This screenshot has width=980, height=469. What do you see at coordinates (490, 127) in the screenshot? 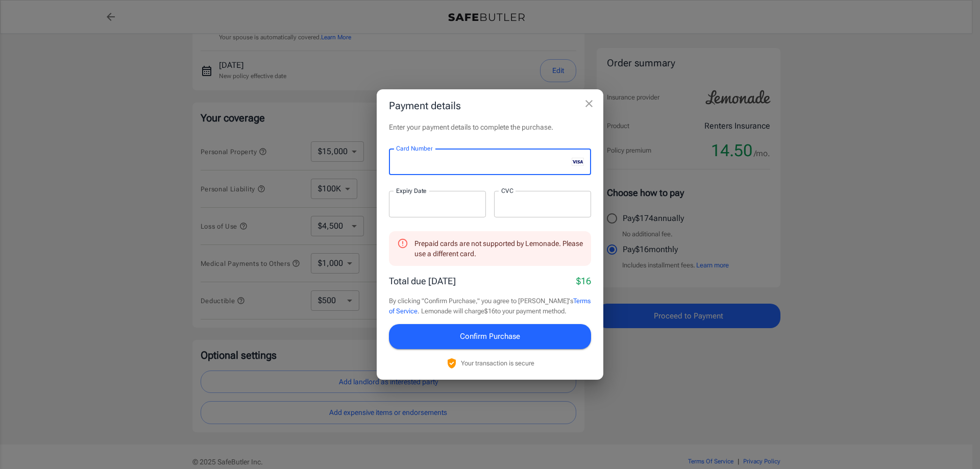
I see `p: Enter your payment details to complete the purchase.` at bounding box center [490, 127].